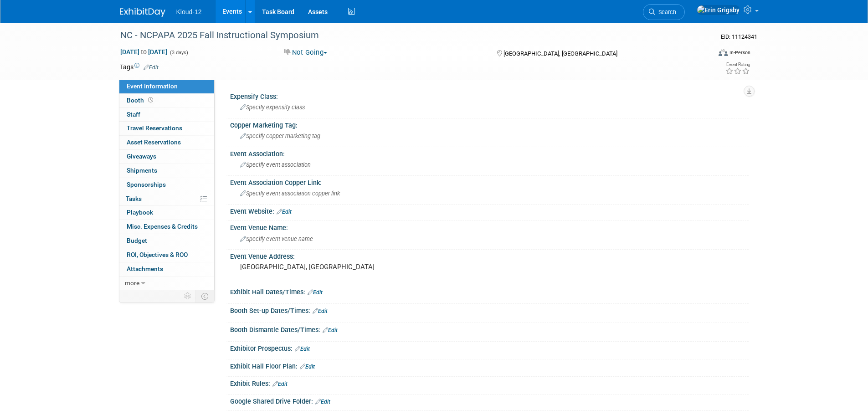  What do you see at coordinates (167, 143) in the screenshot?
I see `a: Asset Reservations` at bounding box center [167, 143].